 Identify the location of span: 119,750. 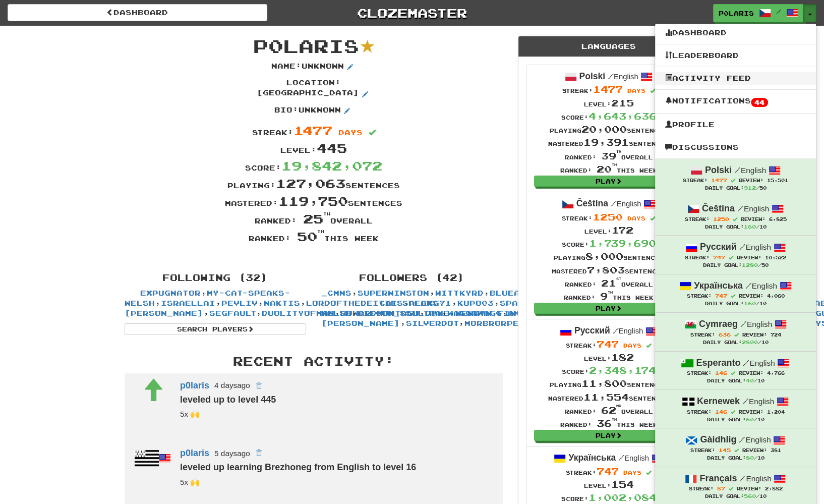
(313, 200).